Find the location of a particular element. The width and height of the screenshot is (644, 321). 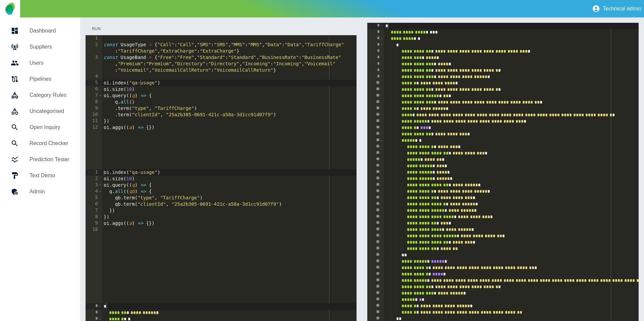

h5: Uncategorised is located at coordinates (49, 111).